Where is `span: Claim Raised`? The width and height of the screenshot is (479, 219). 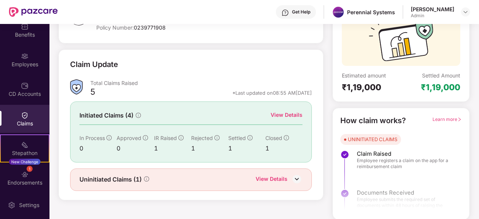 span: Claim Raised is located at coordinates (405, 154).